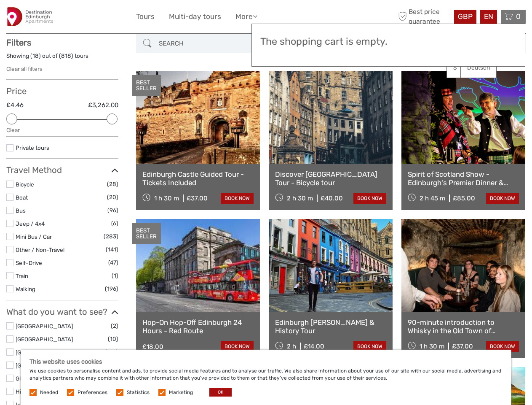 Image resolution: width=532 pixels, height=405 pixels. Describe the element at coordinates (113, 339) in the screenshot. I see `span: (10)` at that location.